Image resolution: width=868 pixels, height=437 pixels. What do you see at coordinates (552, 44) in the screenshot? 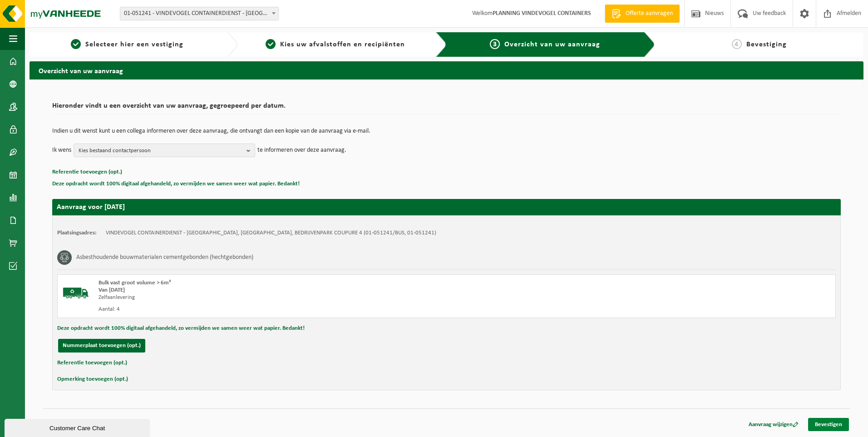
I see `span: Overzicht van uw aanvraag` at bounding box center [552, 44].